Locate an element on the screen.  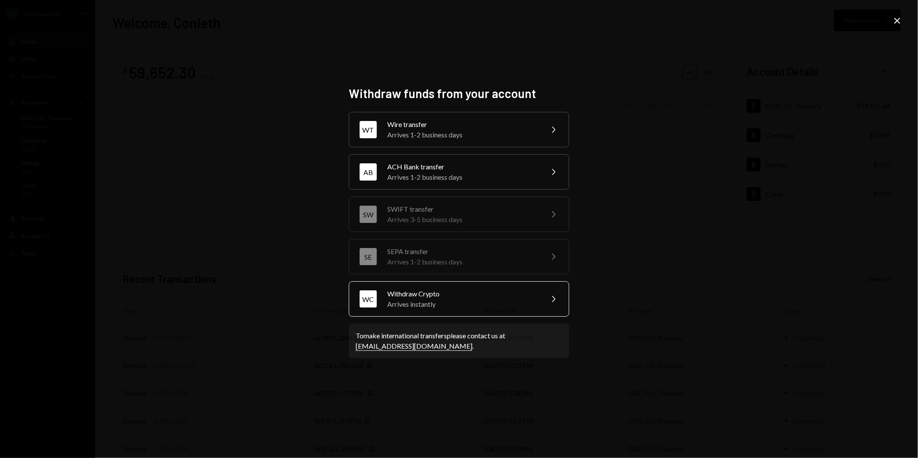
button: ABACH Bank transferArrives 1-2 business days is located at coordinates (459, 172).